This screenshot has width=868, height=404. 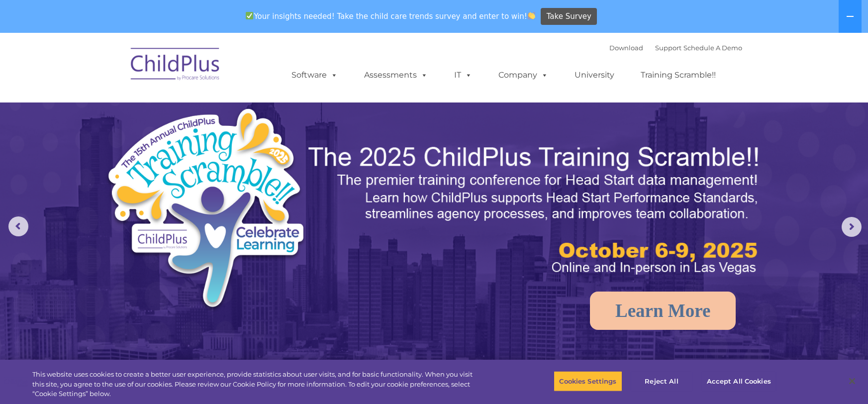 I want to click on button: Reject All, so click(x=662, y=382).